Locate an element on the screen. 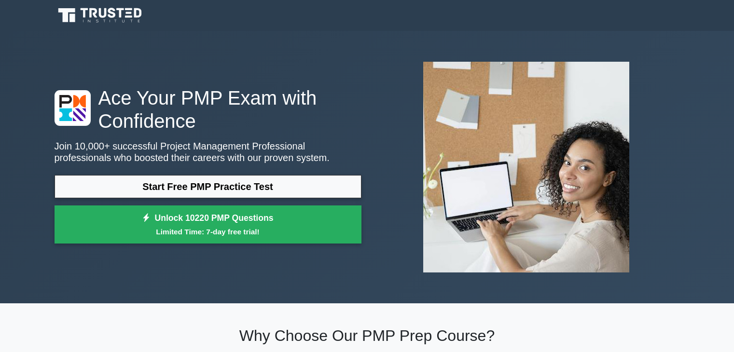 Image resolution: width=734 pixels, height=352 pixels. h1: Ace Your PMP Exam with Confidence is located at coordinates (208, 110).